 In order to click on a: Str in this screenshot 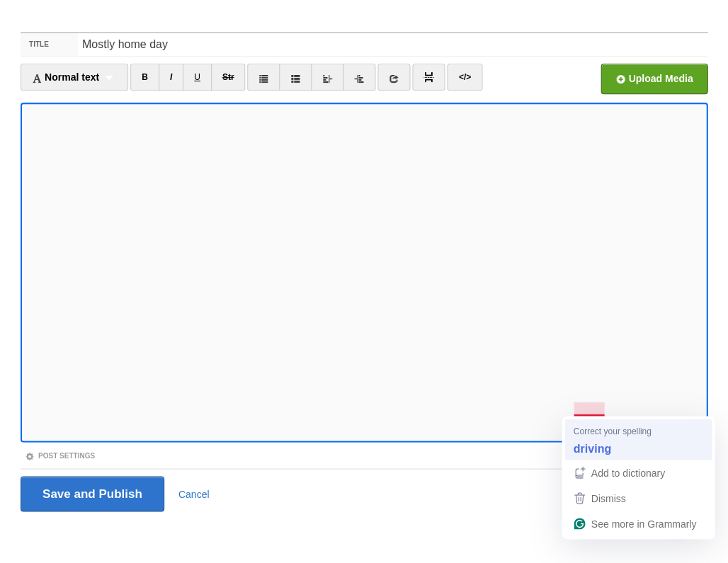, I will do `click(228, 77)`.